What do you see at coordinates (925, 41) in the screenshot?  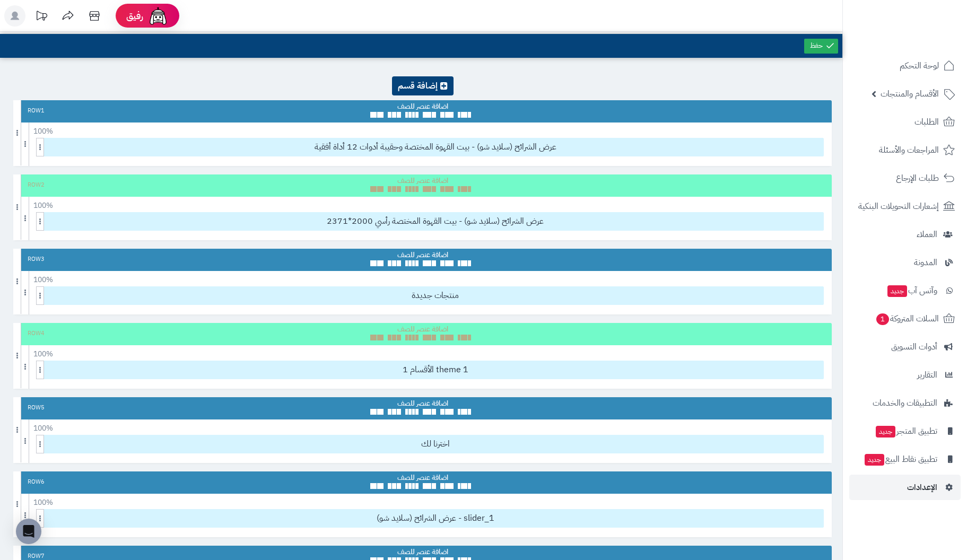 I see `img: logo-2.png` at bounding box center [925, 41].